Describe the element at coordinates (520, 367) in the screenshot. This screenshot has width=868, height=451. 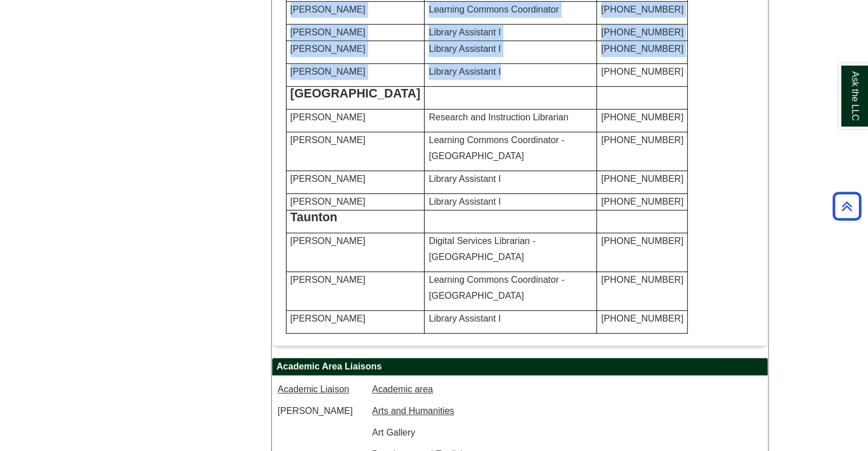
I see `h2: Academic Area Liaisons` at that location.